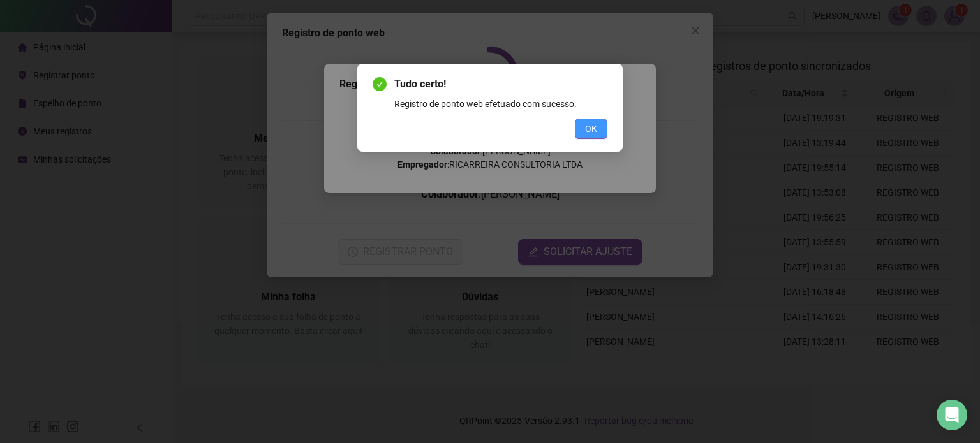 Image resolution: width=980 pixels, height=443 pixels. Describe the element at coordinates (501, 104) in the screenshot. I see `div: Registro de ponto web efetuado com sucesso.` at that location.